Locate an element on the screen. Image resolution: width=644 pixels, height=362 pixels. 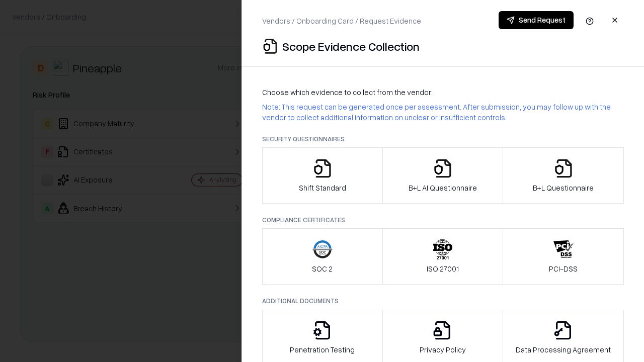
p: Vendors / Onboarding Card / Request Evidence is located at coordinates (342, 20).